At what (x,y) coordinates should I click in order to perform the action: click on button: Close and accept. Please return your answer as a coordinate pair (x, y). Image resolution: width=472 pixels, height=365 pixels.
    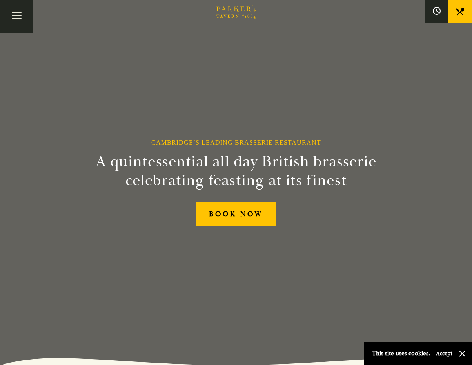
    Looking at the image, I should click on (462, 354).